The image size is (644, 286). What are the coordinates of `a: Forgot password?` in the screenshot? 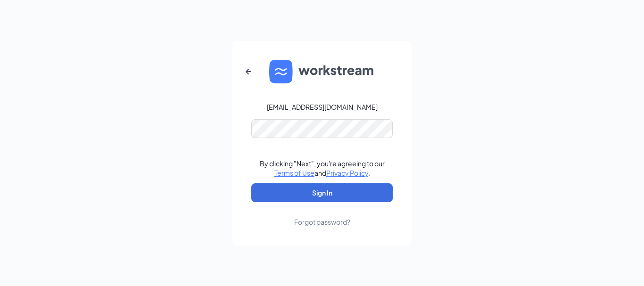 It's located at (322, 214).